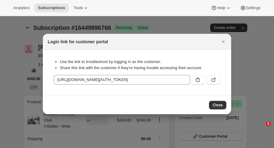 This screenshot has width=274, height=148. I want to click on button: Help, so click(221, 8).